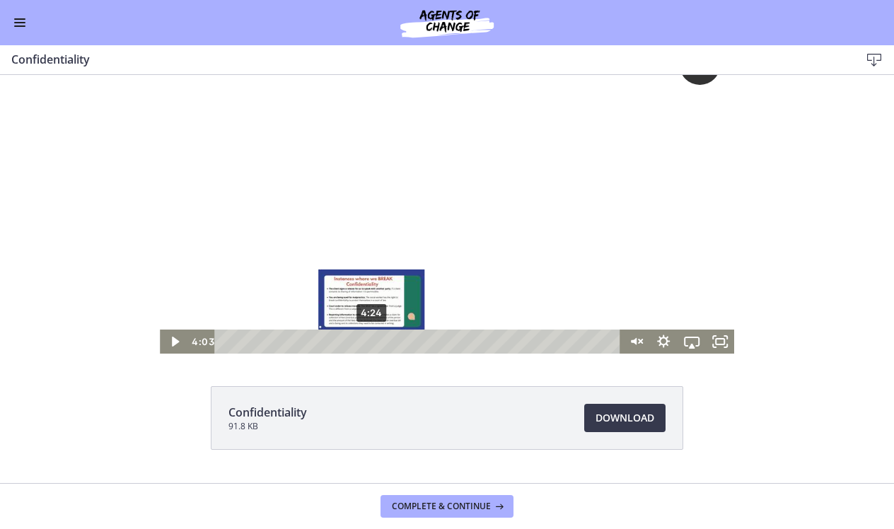 This screenshot has width=894, height=529. I want to click on span: 91.8 KB, so click(267, 426).